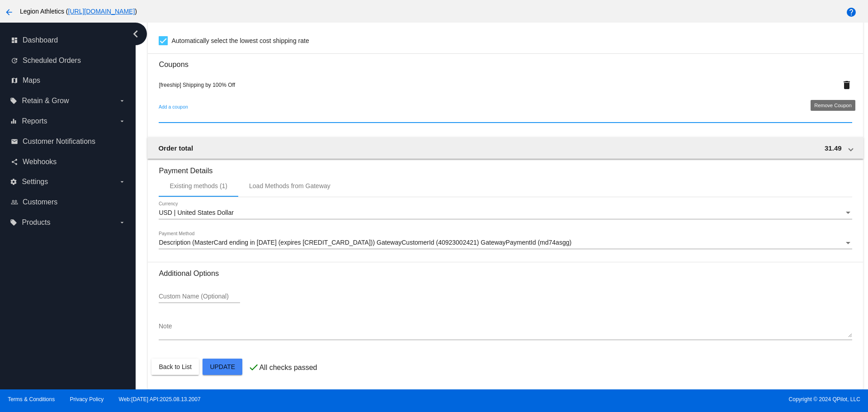 Image resolution: width=868 pixels, height=412 pixels. What do you see at coordinates (68, 202) in the screenshot?
I see `a: people_outline Customers` at bounding box center [68, 202].